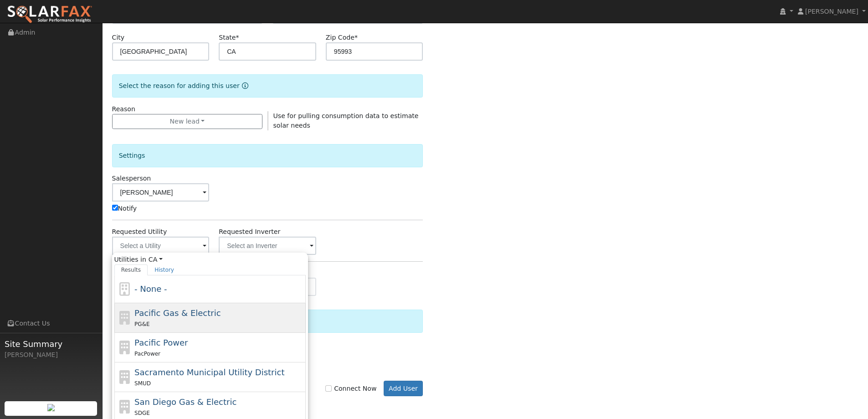  I want to click on input: Select a User, so click(161, 192).